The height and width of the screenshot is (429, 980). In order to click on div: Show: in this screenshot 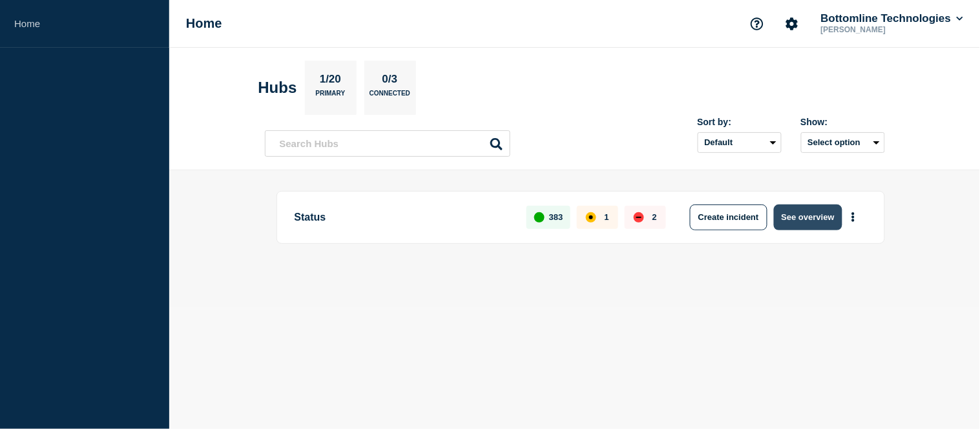, I will do `click(843, 122)`.